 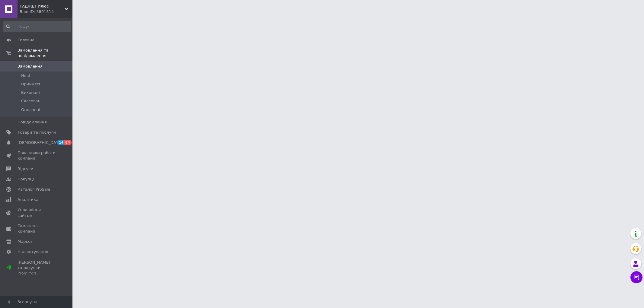 What do you see at coordinates (61, 142) in the screenshot?
I see `span: 14` at bounding box center [61, 142].